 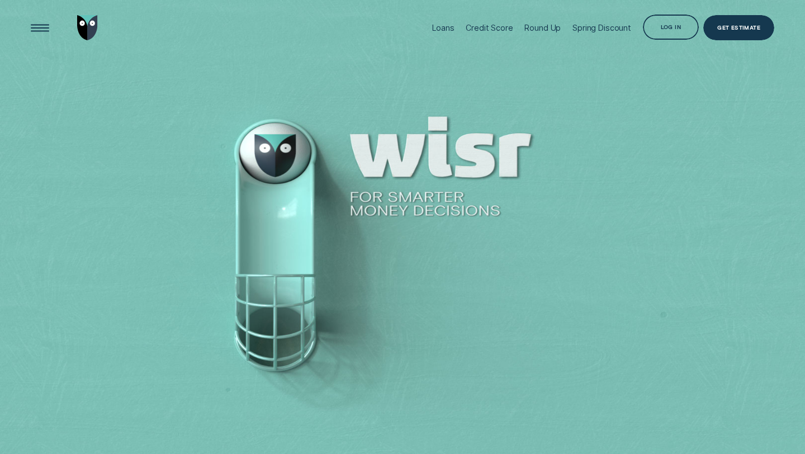 What do you see at coordinates (739, 27) in the screenshot?
I see `a: Get Estimate` at bounding box center [739, 27].